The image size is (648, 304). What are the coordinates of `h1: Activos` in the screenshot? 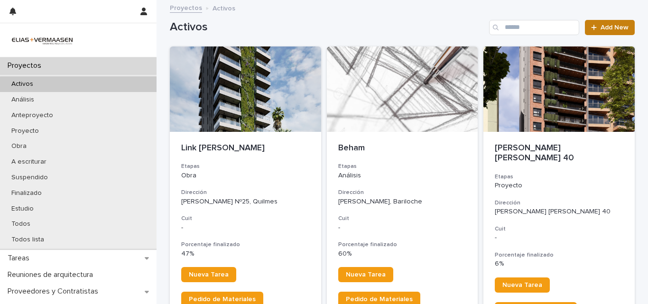 It's located at (328, 27).